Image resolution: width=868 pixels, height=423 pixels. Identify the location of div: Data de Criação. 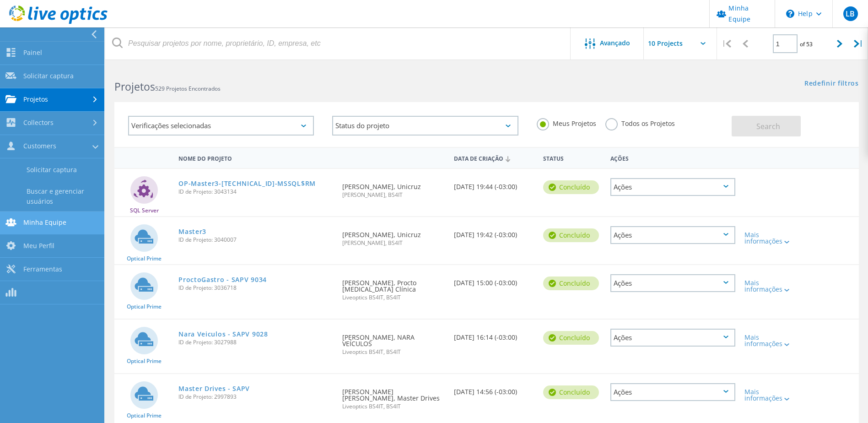
(494, 158).